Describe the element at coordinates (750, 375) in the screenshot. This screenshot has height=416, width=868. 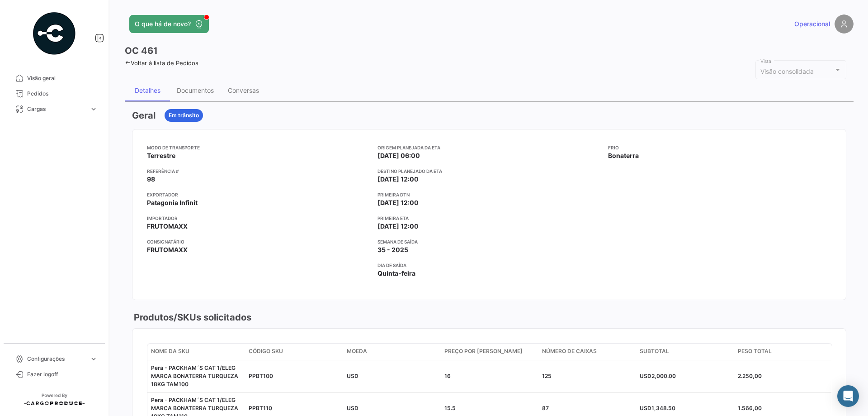
I see `span: 2.250,00` at that location.